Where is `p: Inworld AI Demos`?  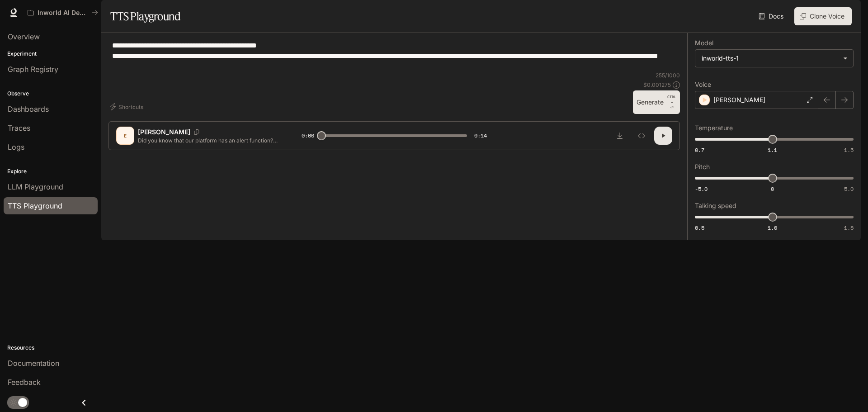
p: Inworld AI Demos is located at coordinates (63, 12).